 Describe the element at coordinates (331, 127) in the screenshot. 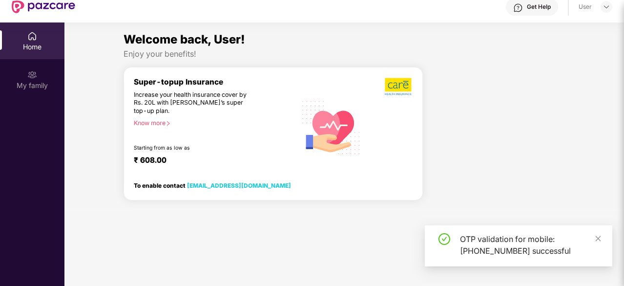

I see `img: svg+xml;base64,PHN2ZyB4bWxucz0iaHR0cDovL3d3dy53My5vcmcvMjAwMC9zdmciIHhtbG5zOnhsaW5rPSJodHRwOi8vd3...` at that location.